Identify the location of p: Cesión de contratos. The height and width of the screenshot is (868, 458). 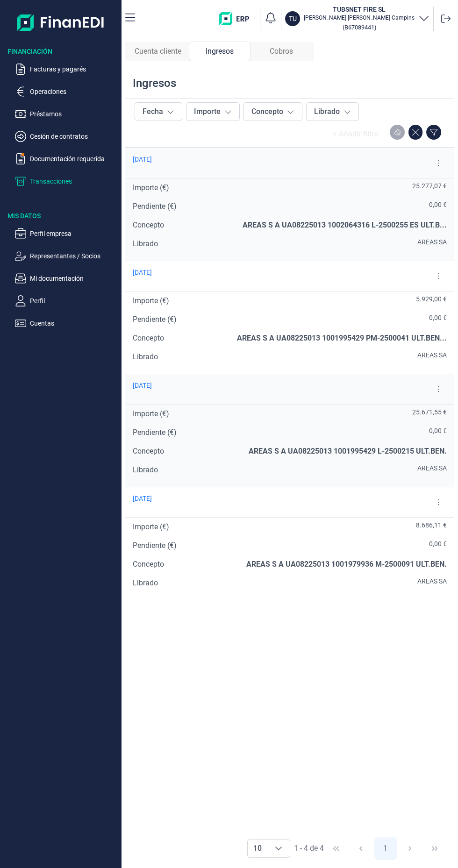
(74, 136).